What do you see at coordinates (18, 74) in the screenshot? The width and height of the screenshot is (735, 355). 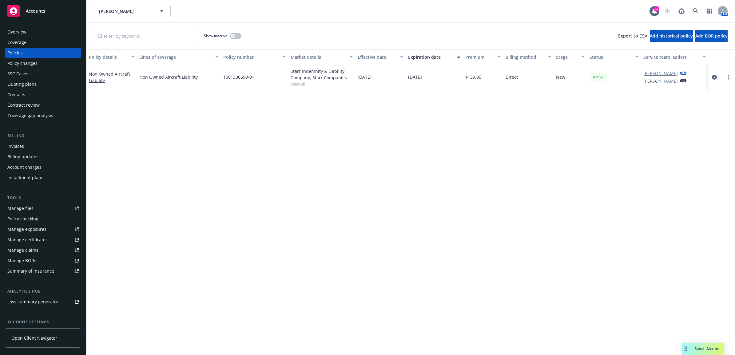 I see `div: SSC Cases` at bounding box center [18, 74].